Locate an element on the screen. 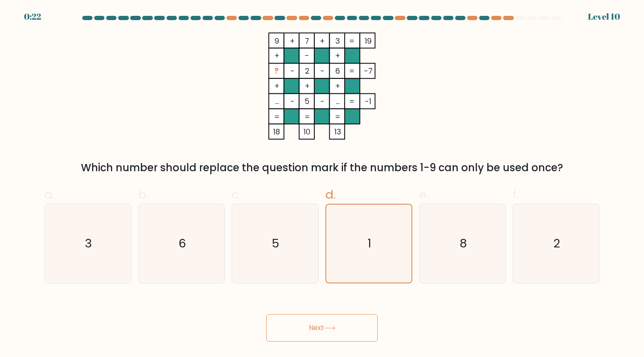 Image resolution: width=644 pixels, height=357 pixels. tspan: 3 is located at coordinates (338, 41).